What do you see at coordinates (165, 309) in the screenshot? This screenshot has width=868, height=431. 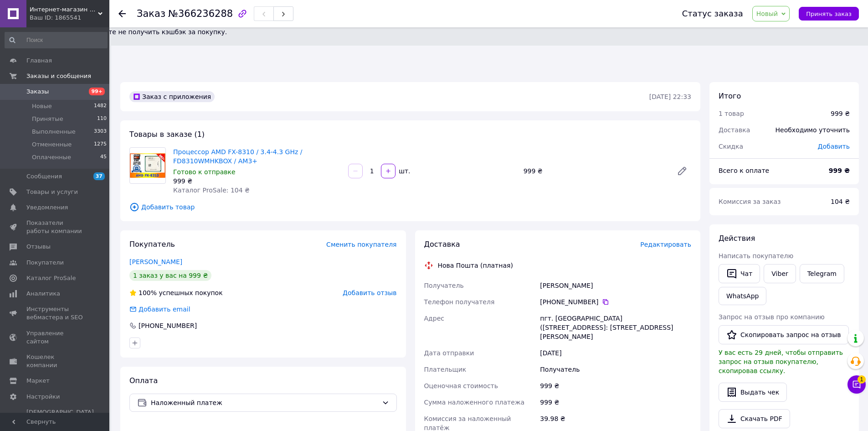 I see `div: Добавить email` at bounding box center [165, 309].